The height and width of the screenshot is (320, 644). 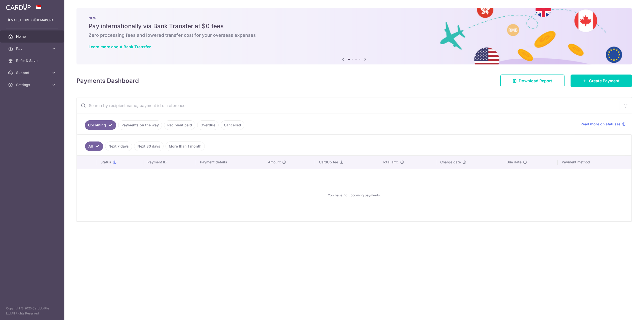 I want to click on th: Payment method, so click(x=595, y=162).